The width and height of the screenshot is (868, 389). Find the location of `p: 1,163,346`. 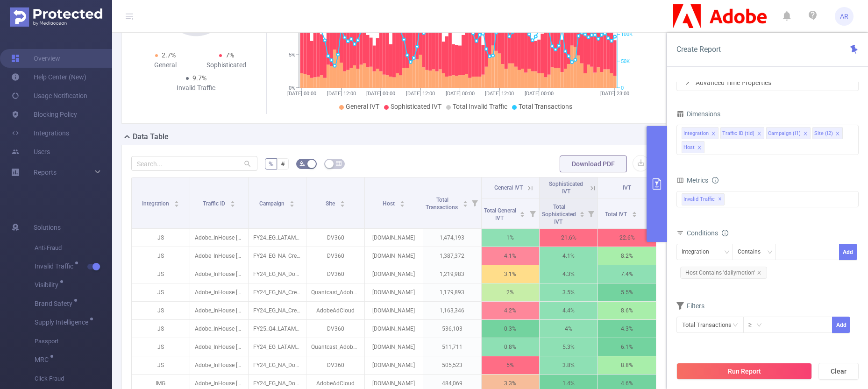

p: 1,163,346 is located at coordinates (452, 311).